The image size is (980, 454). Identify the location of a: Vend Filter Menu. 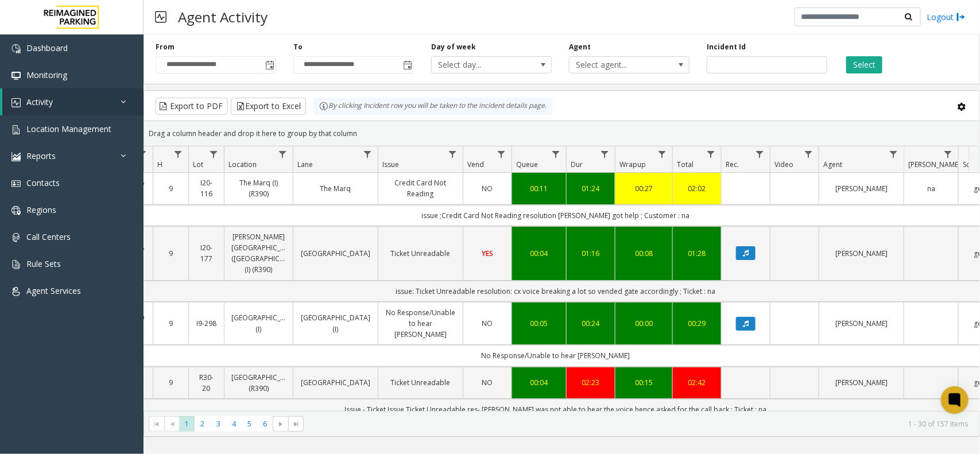
(501, 154).